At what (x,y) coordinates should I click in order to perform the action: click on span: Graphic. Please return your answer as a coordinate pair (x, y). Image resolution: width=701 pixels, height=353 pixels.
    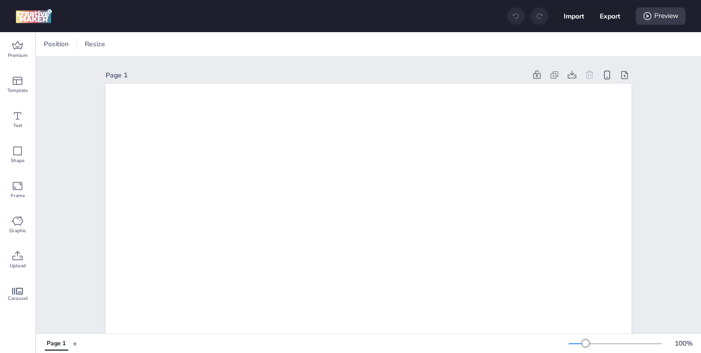
    Looking at the image, I should click on (18, 231).